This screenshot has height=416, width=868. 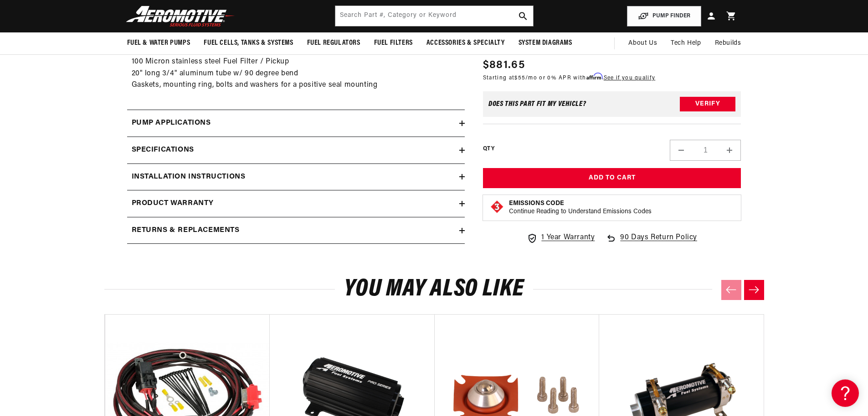 What do you see at coordinates (393, 43) in the screenshot?
I see `summary: Fuel Filters` at bounding box center [393, 43].